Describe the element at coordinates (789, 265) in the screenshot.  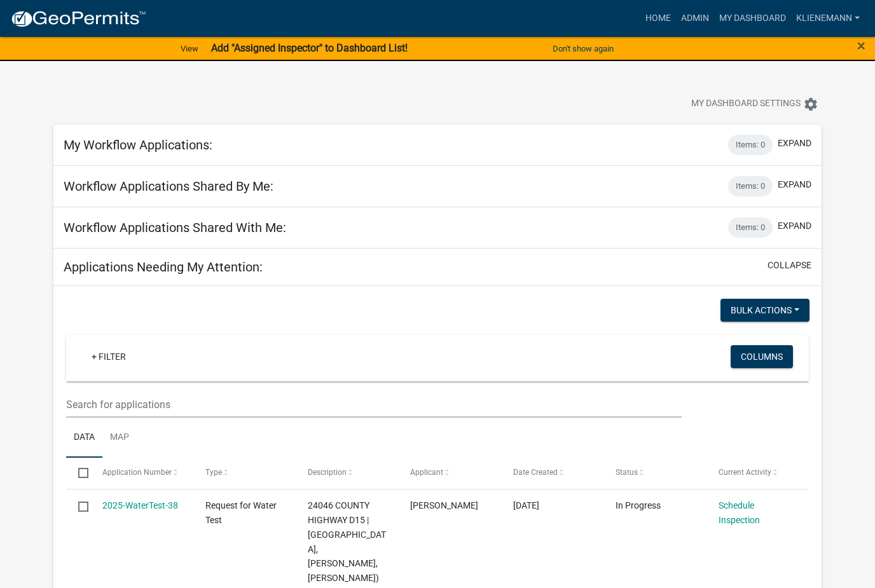
I see `button: collapse` at that location.